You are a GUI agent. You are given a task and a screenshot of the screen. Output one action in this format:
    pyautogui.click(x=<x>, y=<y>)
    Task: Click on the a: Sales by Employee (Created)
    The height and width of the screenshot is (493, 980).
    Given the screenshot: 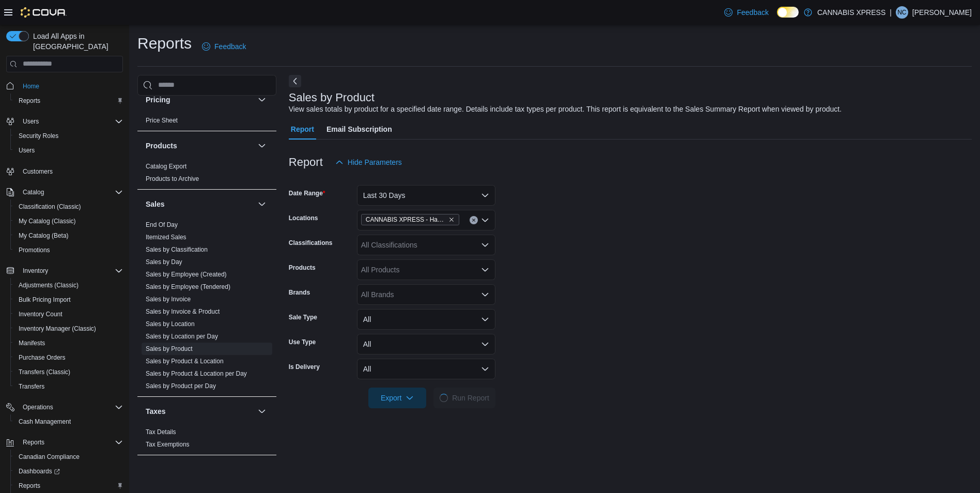 What is the action you would take?
    pyautogui.click(x=186, y=274)
    